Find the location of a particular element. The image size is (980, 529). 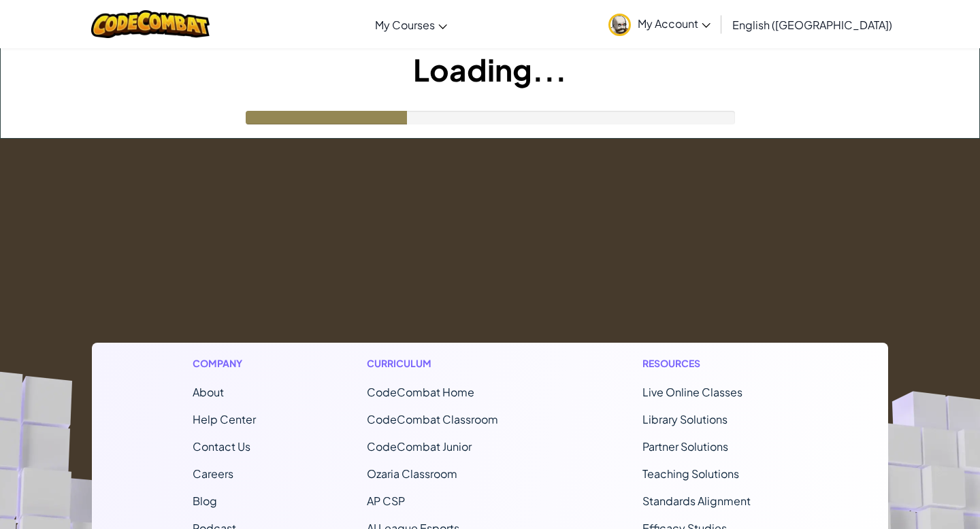

a: Teaching Solutions is located at coordinates (691, 474).